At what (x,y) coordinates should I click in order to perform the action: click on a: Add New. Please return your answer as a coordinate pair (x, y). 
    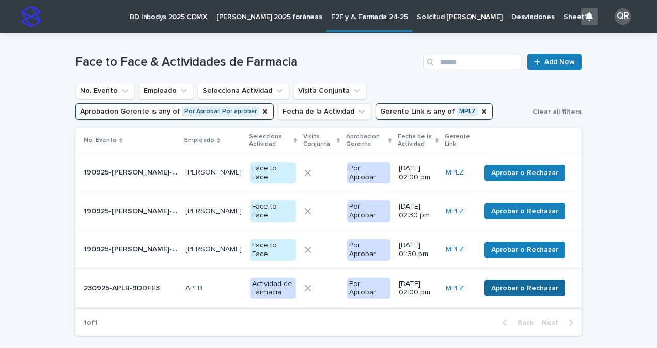
    Looking at the image, I should click on (554, 62).